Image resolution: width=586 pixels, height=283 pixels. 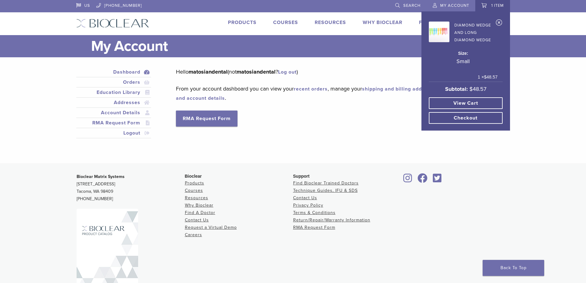 What do you see at coordinates (412, 6) in the screenshot?
I see `span: Search` at bounding box center [412, 6].